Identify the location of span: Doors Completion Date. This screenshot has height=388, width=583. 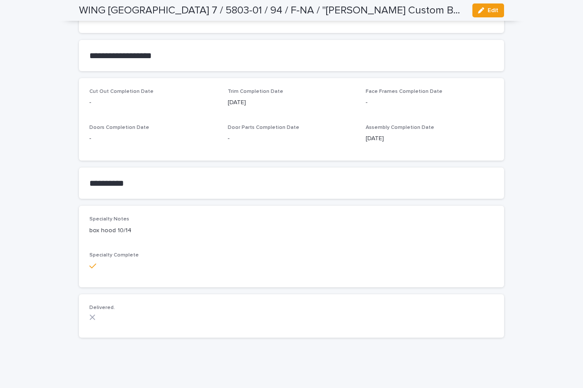
(119, 128).